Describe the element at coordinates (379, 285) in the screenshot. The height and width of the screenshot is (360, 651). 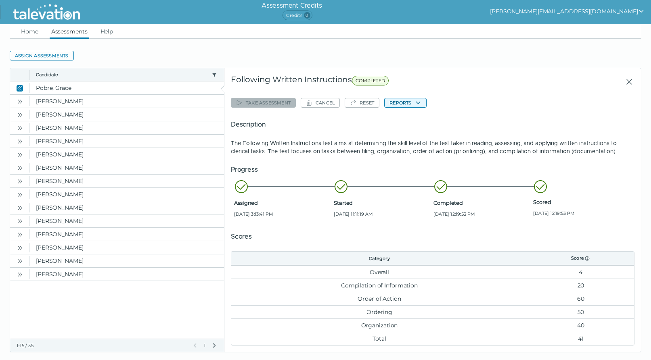
I see `td: Compilation of Information` at that location.